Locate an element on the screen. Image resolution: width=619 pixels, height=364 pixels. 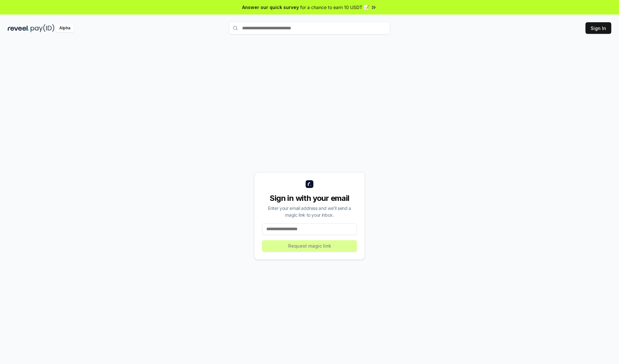
div: Sign in with your email is located at coordinates (310, 198).